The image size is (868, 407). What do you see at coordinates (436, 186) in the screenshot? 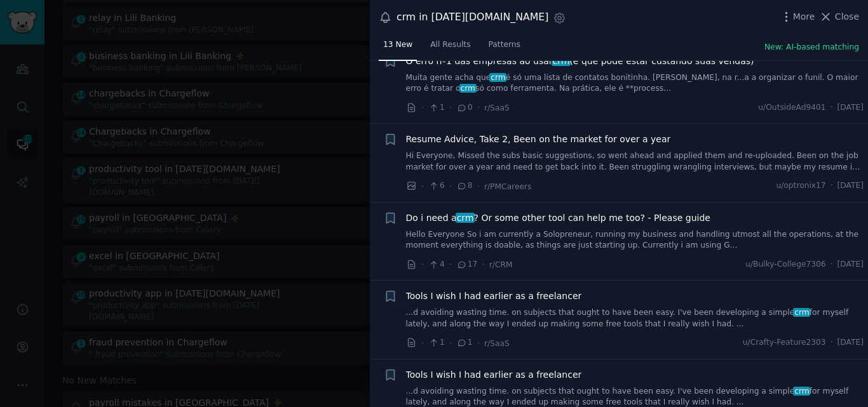
I see `span: 6` at bounding box center [436, 186].